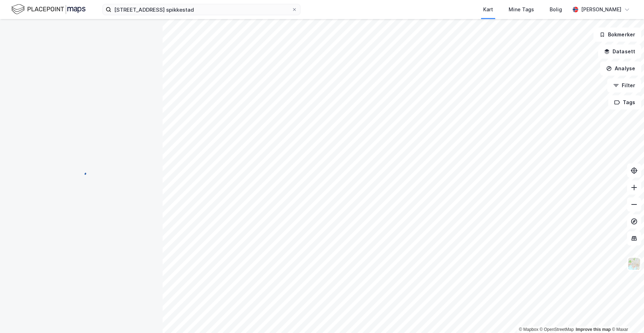  What do you see at coordinates (634, 264) in the screenshot?
I see `img: Z` at bounding box center [634, 264].